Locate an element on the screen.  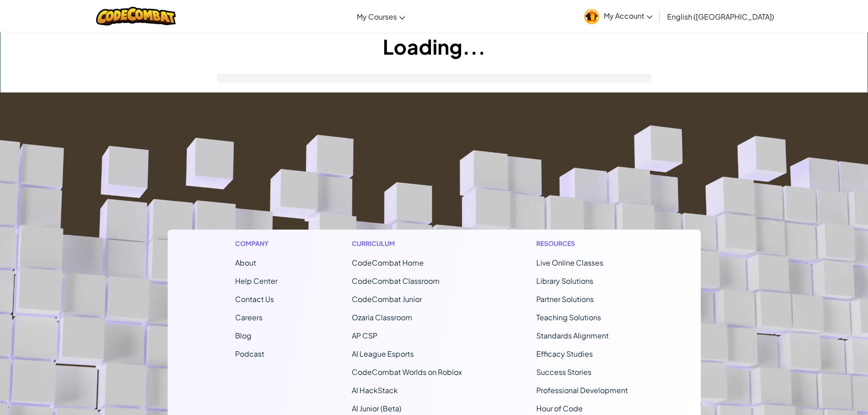
a: Library Solutions is located at coordinates (564, 281).